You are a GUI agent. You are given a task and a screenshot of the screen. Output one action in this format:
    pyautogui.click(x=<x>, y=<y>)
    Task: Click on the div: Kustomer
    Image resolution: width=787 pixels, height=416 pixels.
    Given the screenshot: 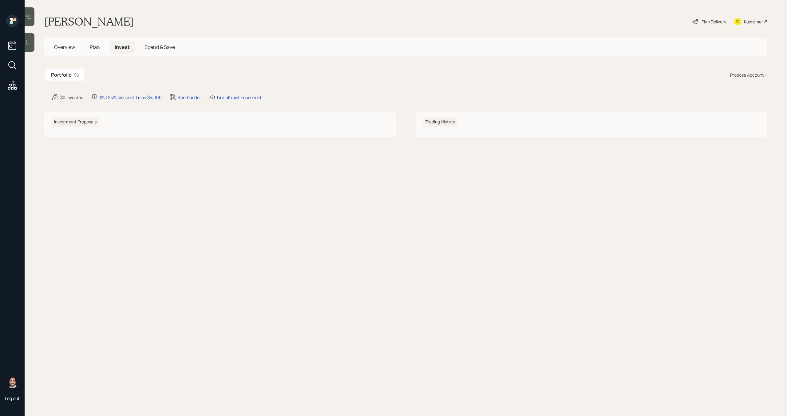 What is the action you would take?
    pyautogui.click(x=754, y=22)
    